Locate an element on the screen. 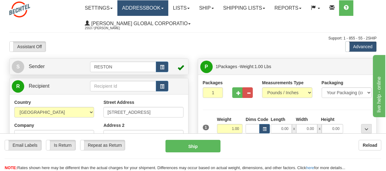 The image size is (386, 171). label: Weight is located at coordinates (224, 119).